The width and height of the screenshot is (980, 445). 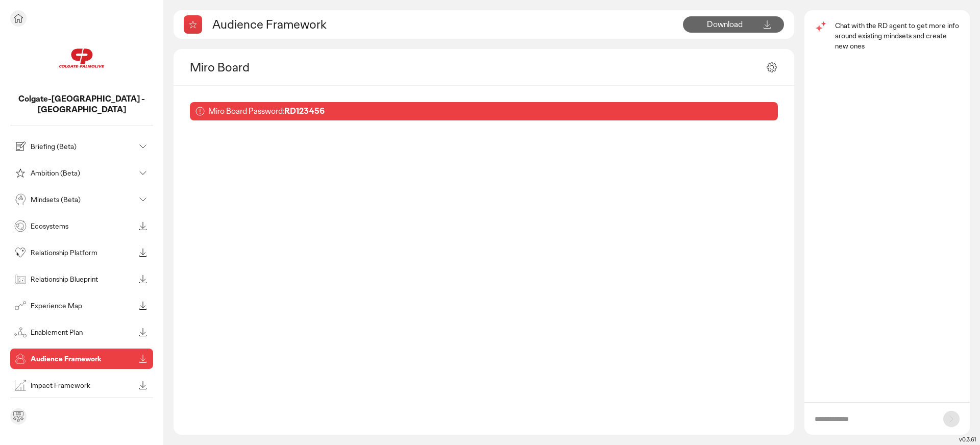 What do you see at coordinates (81, 58) in the screenshot?
I see `img: project avatar` at bounding box center [81, 58].